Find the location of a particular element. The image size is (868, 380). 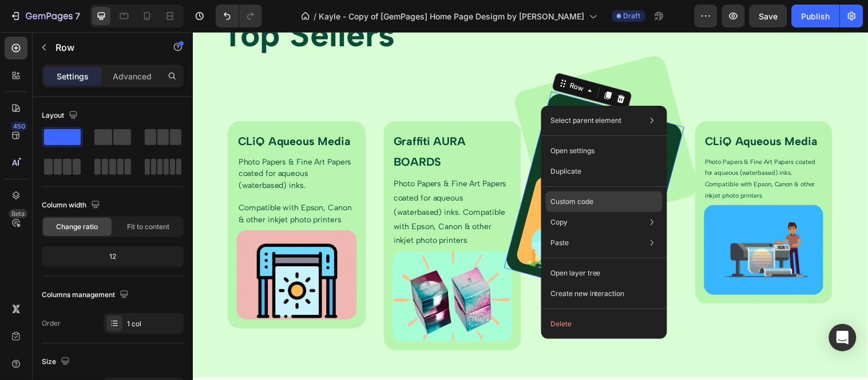

div: 12 is located at coordinates (113, 257).